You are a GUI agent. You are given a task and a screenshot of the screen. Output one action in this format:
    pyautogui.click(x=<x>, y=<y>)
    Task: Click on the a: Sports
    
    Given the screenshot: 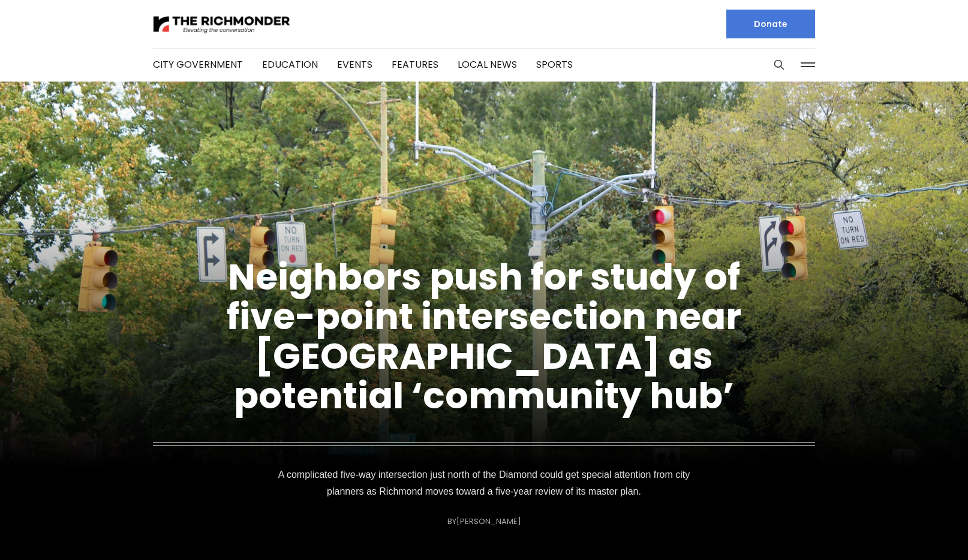 What is the action you would take?
    pyautogui.click(x=554, y=64)
    